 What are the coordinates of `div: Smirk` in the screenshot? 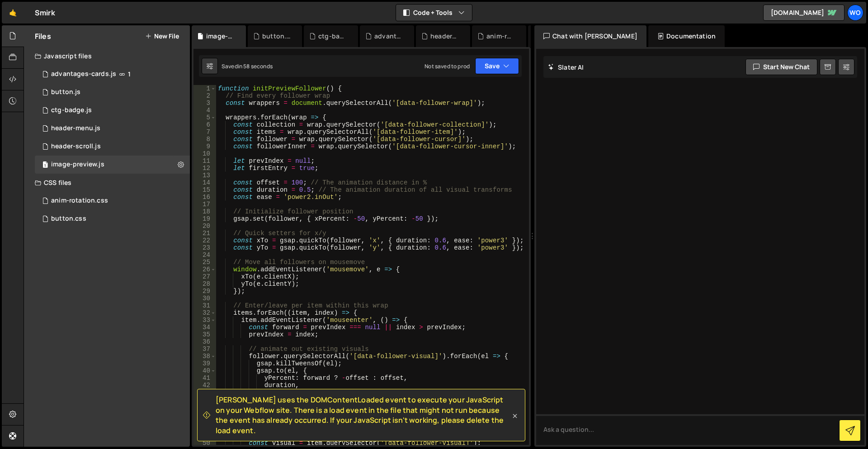 It's located at (45, 13).